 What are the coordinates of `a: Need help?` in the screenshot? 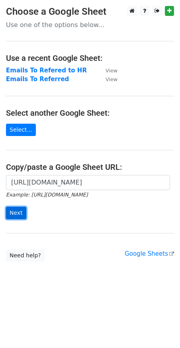 It's located at (25, 255).